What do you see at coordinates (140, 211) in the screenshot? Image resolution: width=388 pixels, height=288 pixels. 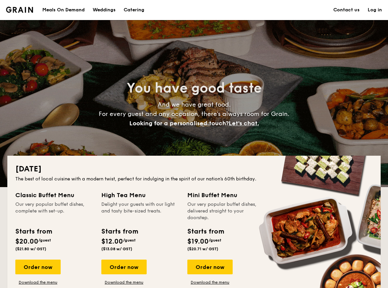 I see `div: Delight your guests with our light and tasty bite-sized treats.` at bounding box center [140, 211].